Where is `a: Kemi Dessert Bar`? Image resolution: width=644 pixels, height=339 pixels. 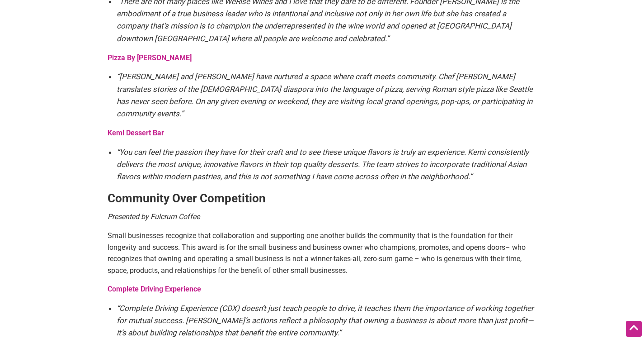 a: Kemi Dessert Bar is located at coordinates (136, 133).